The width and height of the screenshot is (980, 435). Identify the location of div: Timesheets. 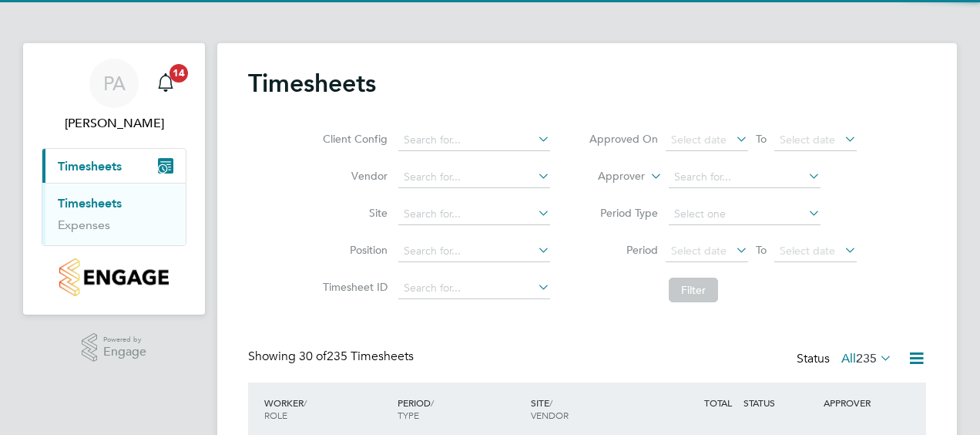
(114, 214).